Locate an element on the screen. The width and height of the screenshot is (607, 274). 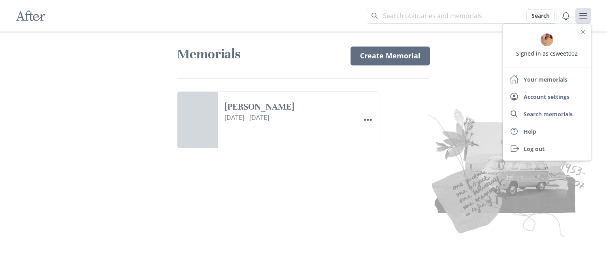
button: Close is located at coordinates (583, 32).